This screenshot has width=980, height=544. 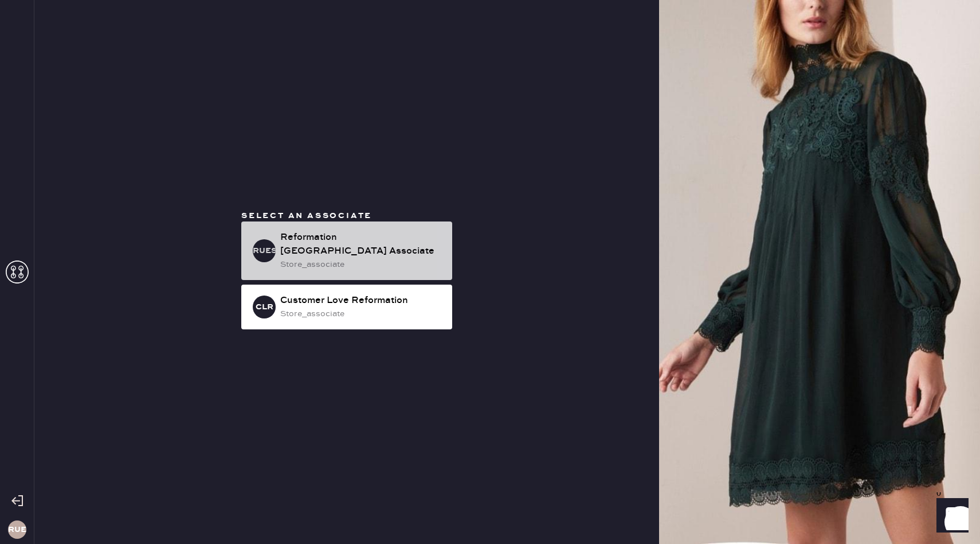 What do you see at coordinates (264, 307) in the screenshot?
I see `h3: CLR` at bounding box center [264, 307].